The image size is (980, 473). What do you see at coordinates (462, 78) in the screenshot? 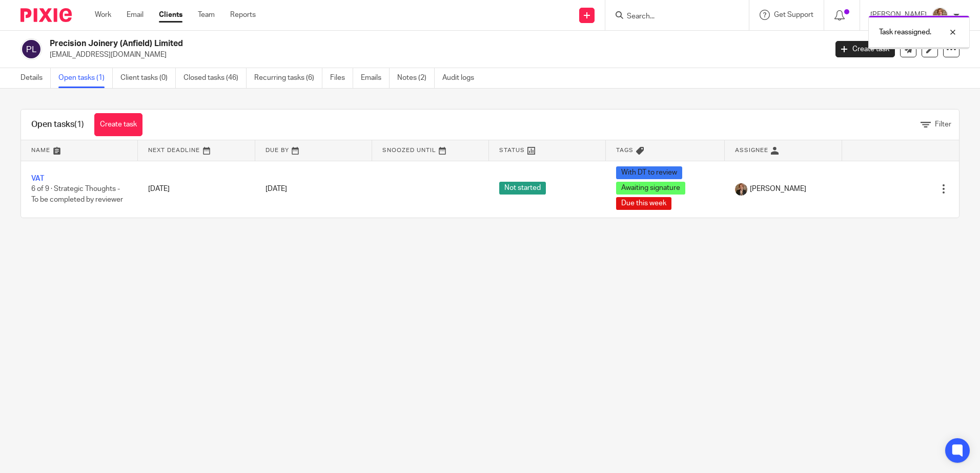
I see `a: Audit logs` at bounding box center [462, 78].